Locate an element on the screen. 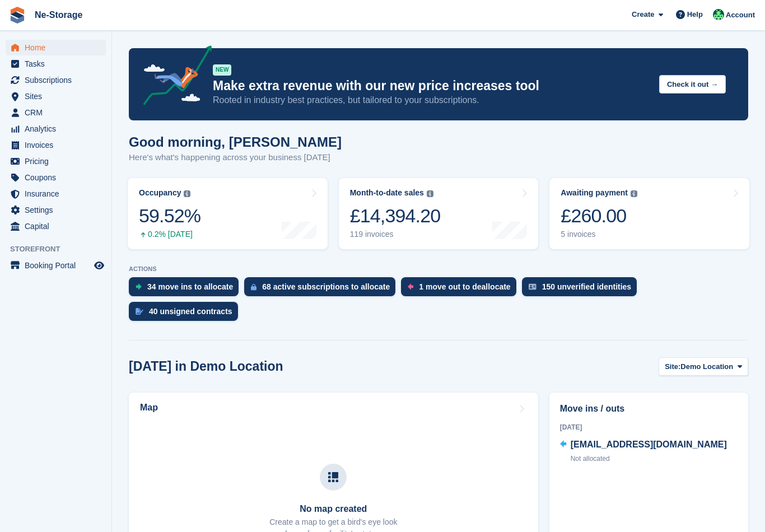 The height and width of the screenshot is (532, 765). div: Awaiting payment is located at coordinates (594, 192).